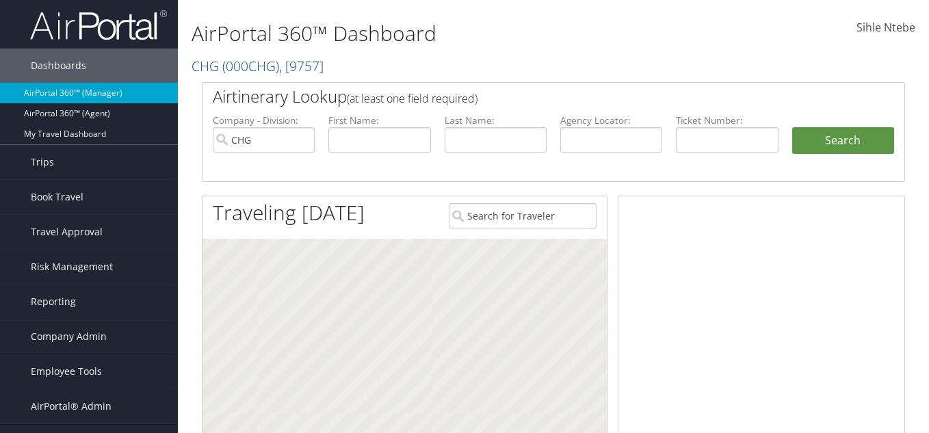  What do you see at coordinates (412, 99) in the screenshot?
I see `span: (at least one field required)` at bounding box center [412, 99].